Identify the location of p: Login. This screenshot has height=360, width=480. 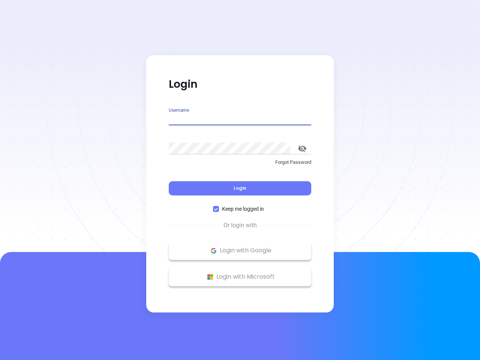
(240, 84).